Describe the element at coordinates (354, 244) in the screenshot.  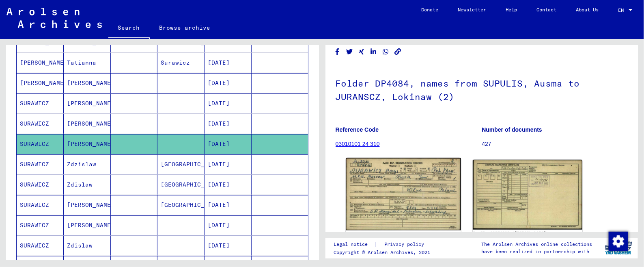
I see `a: Legal notice` at that location.